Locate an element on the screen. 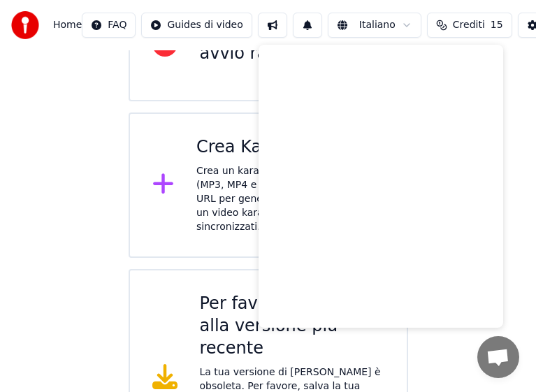  nav: breadcrumb is located at coordinates (67, 25).